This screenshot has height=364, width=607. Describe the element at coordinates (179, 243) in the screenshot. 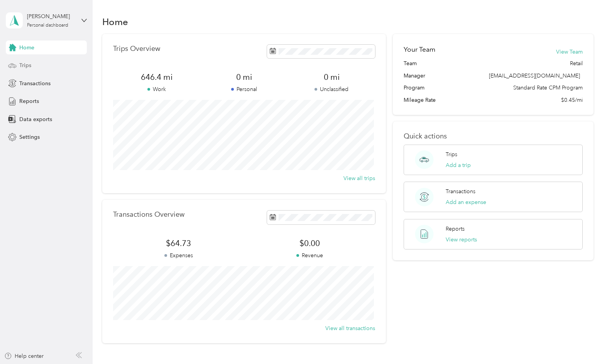

I see `span: $64.73` at that location.